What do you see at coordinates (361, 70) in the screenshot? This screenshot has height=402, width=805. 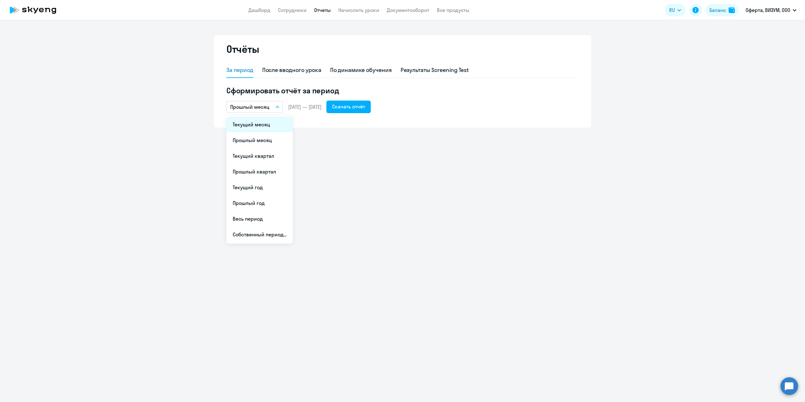 I see `div: По динамике обучения` at bounding box center [361, 70].